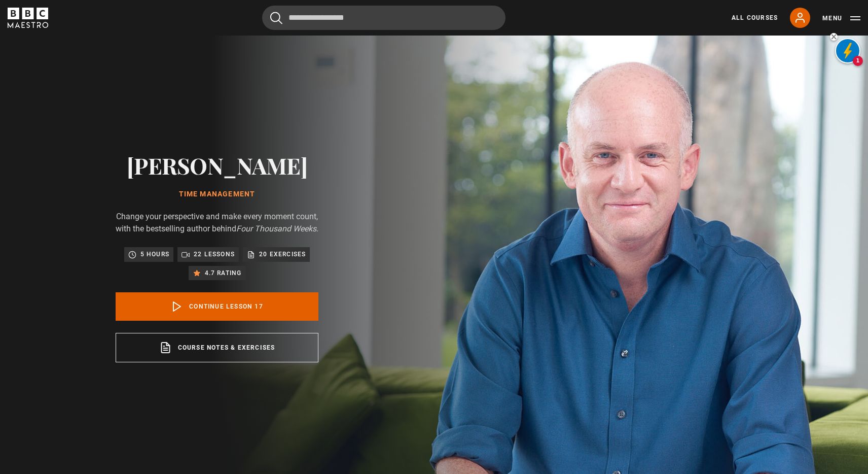 The height and width of the screenshot is (474, 868). Describe the element at coordinates (841, 18) in the screenshot. I see `button: Toggle navigation` at that location.